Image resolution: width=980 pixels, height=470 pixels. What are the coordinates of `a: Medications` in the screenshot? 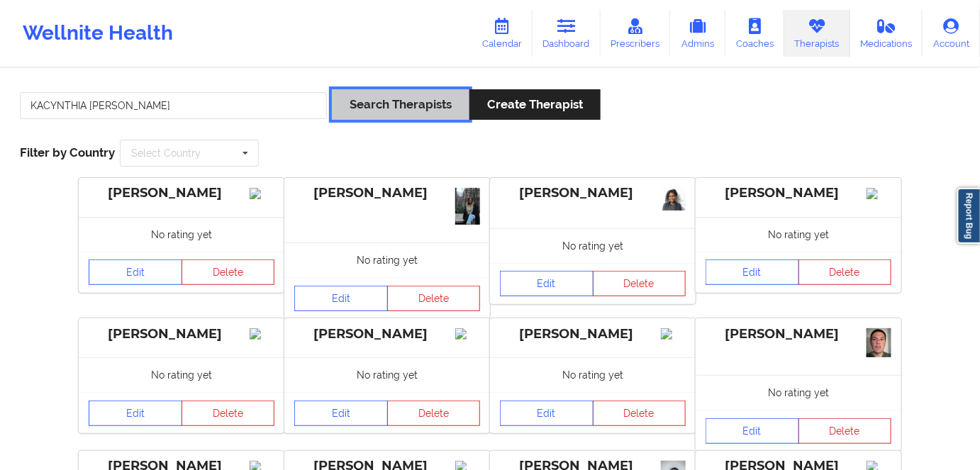 It's located at (886, 34).